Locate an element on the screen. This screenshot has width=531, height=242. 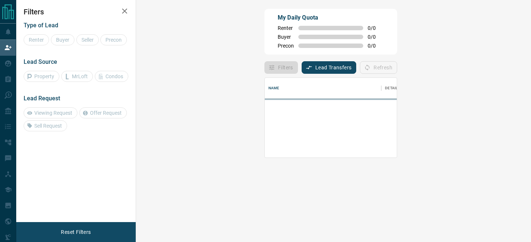
span: Precon is located at coordinates (286, 46).